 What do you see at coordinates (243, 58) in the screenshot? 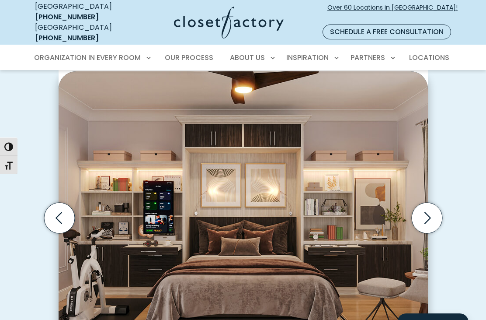
I see `nav: Primary Menu` at bounding box center [243, 58].